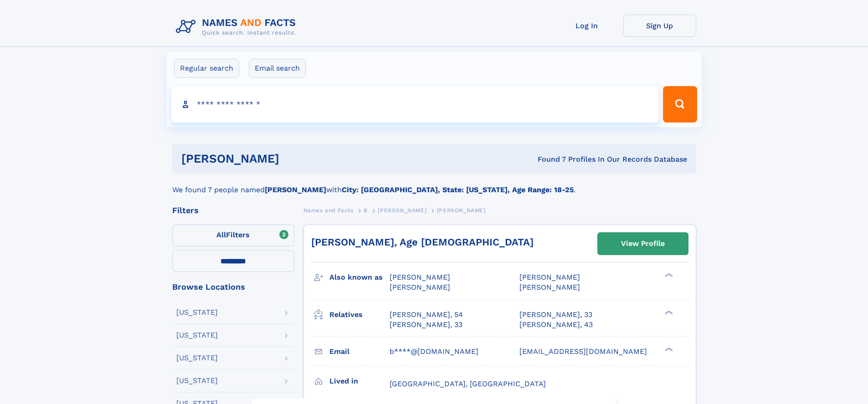  Describe the element at coordinates (277, 68) in the screenshot. I see `label: Email search` at that location.